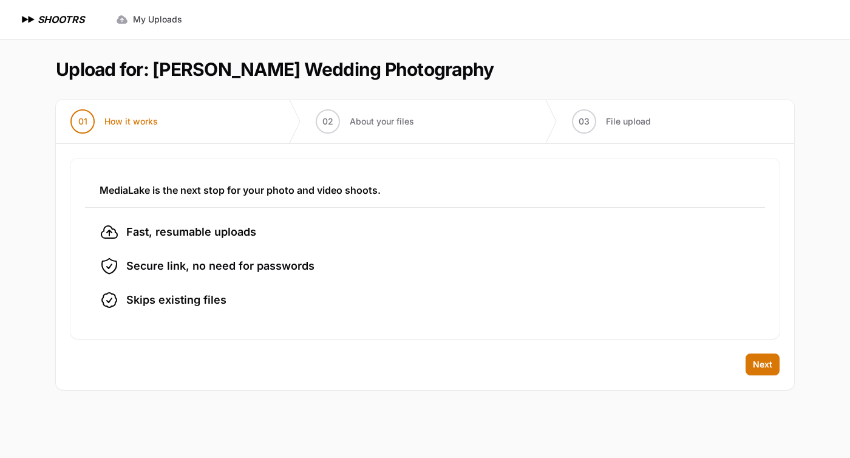 The image size is (850, 458). What do you see at coordinates (328, 121) in the screenshot?
I see `span: 02` at bounding box center [328, 121].